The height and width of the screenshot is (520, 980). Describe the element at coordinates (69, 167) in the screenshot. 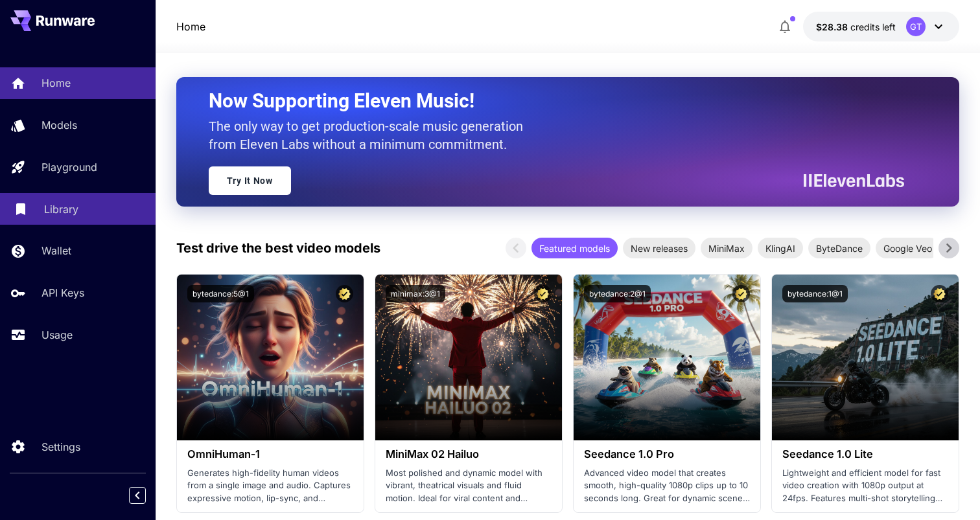

I see `p: Playground` at that location.